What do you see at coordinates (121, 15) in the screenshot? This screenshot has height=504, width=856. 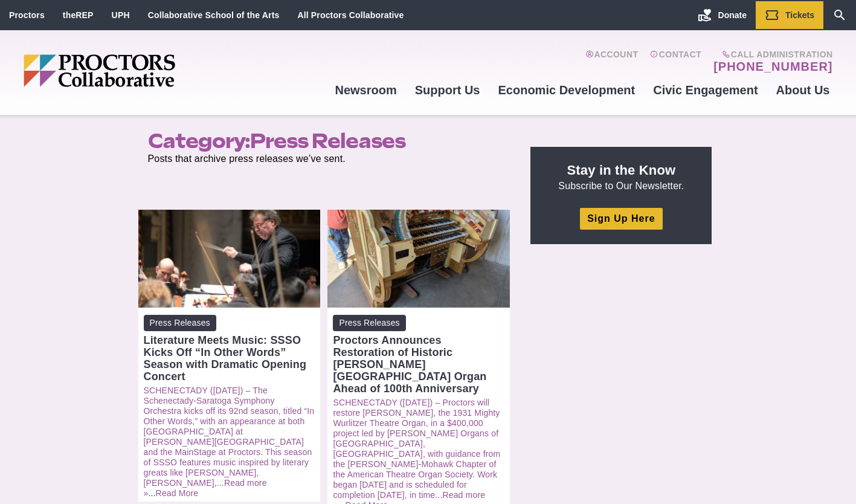 I see `a: UPH` at bounding box center [121, 15].